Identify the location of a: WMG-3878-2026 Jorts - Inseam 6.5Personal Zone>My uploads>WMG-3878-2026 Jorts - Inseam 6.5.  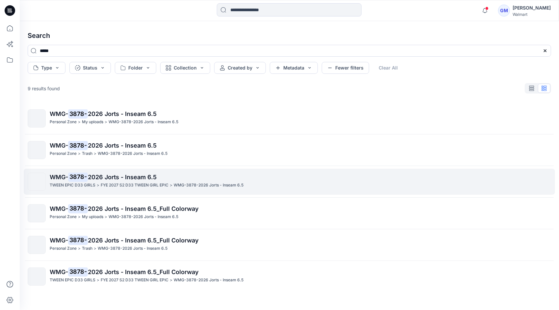
(289, 118).